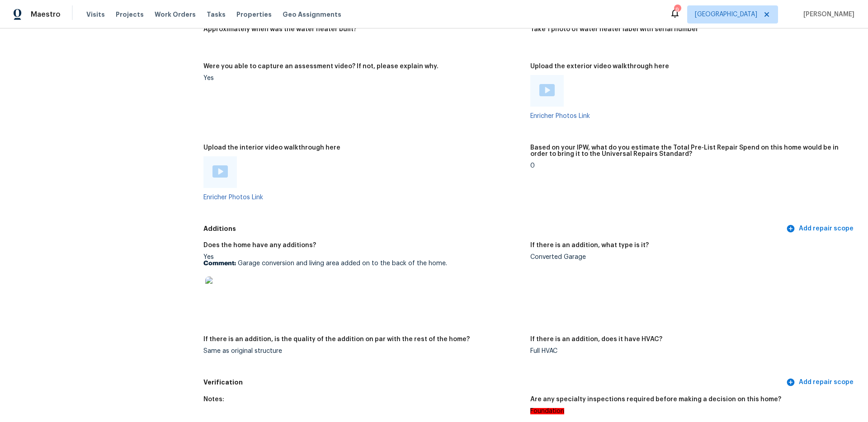  Describe the element at coordinates (363, 263) in the screenshot. I see `p: Garage conversion and living area added on to the back of the home.` at that location.